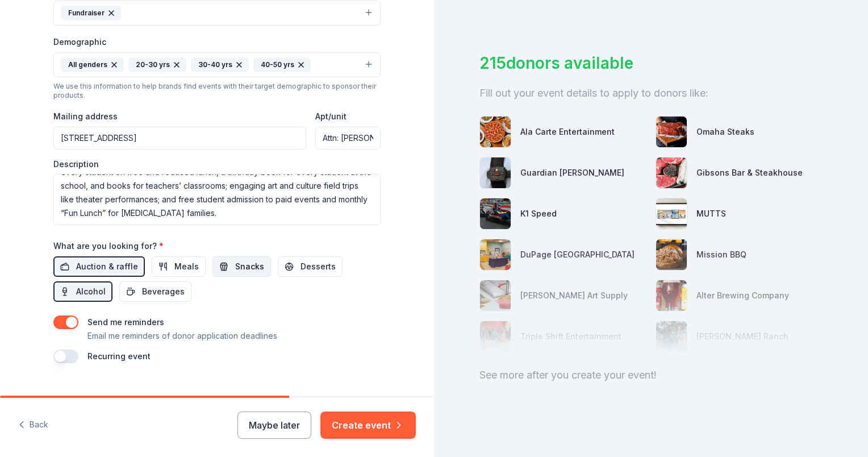 This screenshot has width=868, height=457. I want to click on div: MUTTS, so click(711, 214).